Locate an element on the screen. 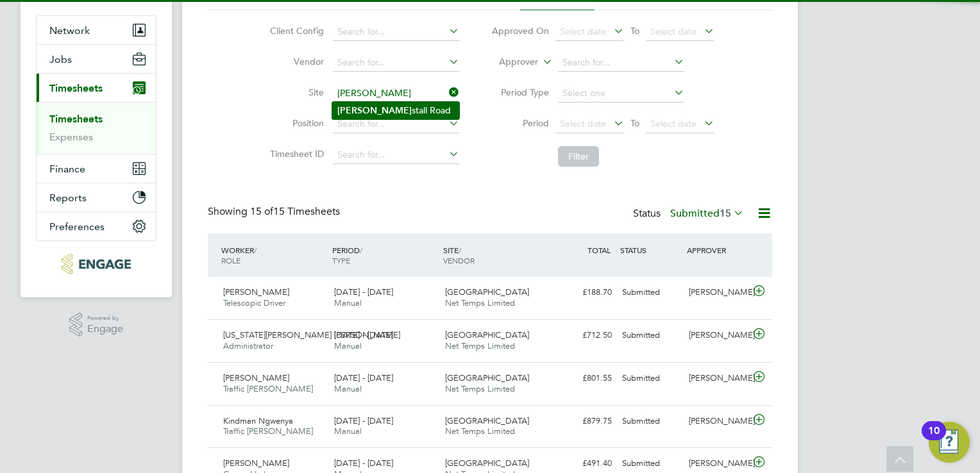 The image size is (980, 473). div: Showing is located at coordinates (275, 212).